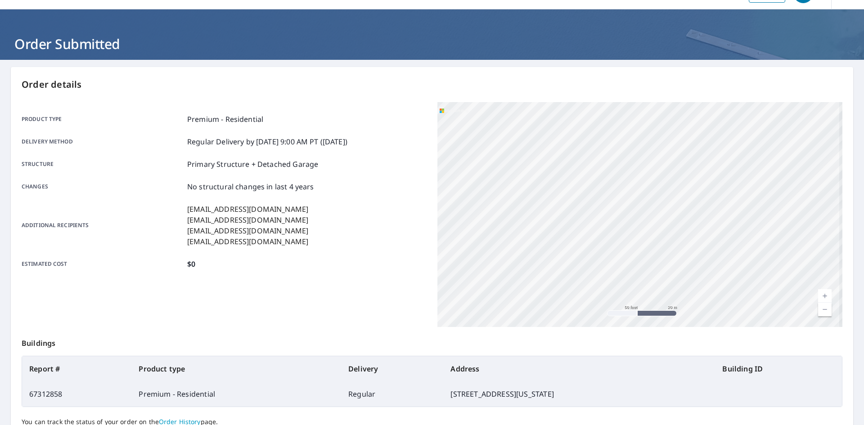  I want to click on th: Product type, so click(236, 369).